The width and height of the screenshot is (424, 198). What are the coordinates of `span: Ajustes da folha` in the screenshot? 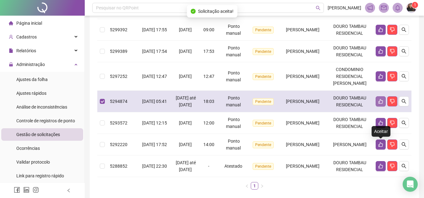 It's located at (32, 80).